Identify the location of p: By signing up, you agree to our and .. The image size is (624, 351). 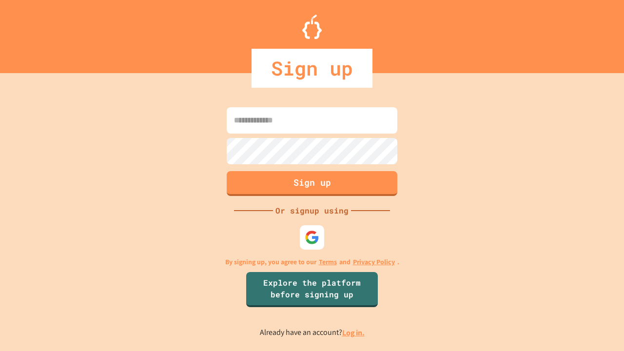
(312, 262).